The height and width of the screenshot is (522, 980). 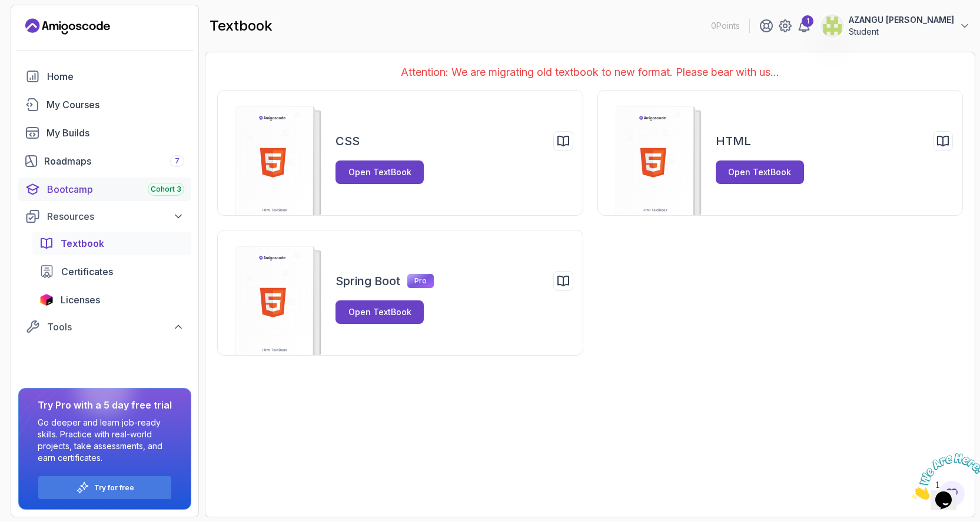 What do you see at coordinates (105, 133) in the screenshot?
I see `a: builds` at bounding box center [105, 133].